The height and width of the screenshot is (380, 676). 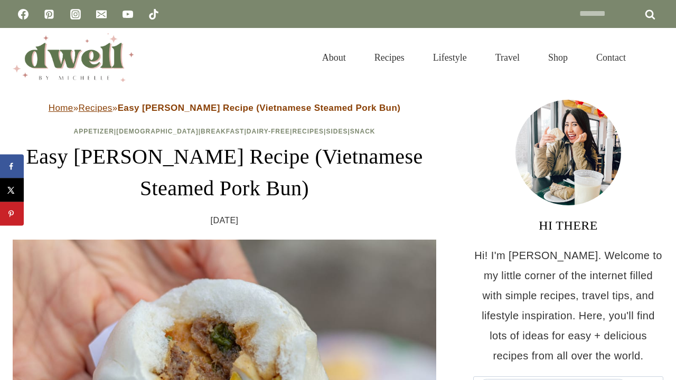 What do you see at coordinates (363, 132) in the screenshot?
I see `a: Snack` at bounding box center [363, 132].